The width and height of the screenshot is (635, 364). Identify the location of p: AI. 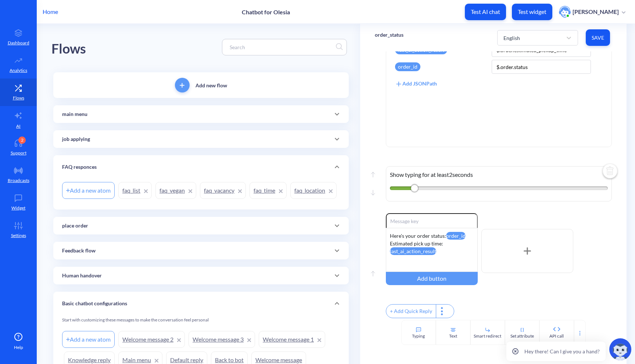
(18, 126).